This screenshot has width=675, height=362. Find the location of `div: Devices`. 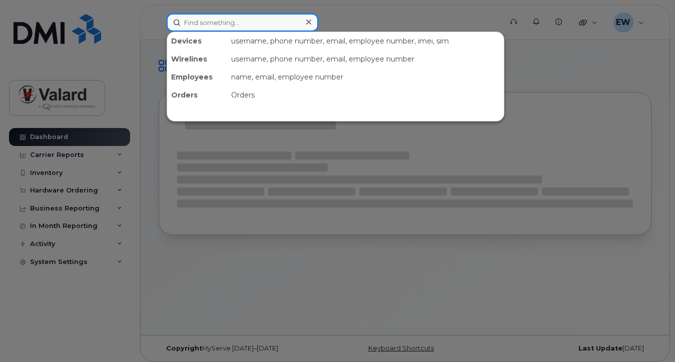

div: Devices is located at coordinates (197, 41).